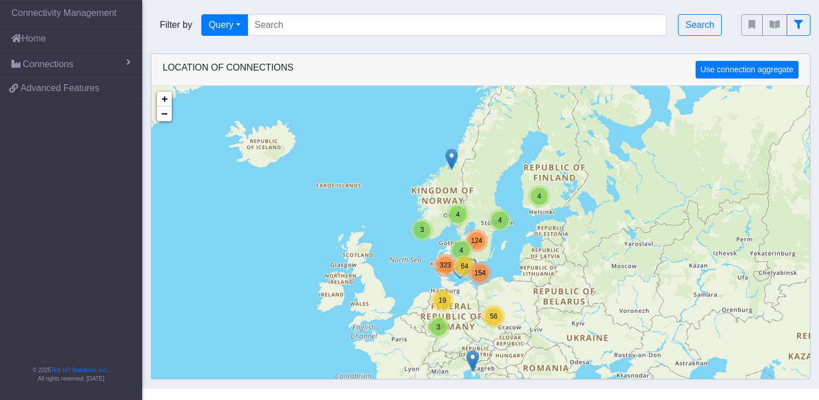  Describe the element at coordinates (699, 25) in the screenshot. I see `button: Search` at that location.